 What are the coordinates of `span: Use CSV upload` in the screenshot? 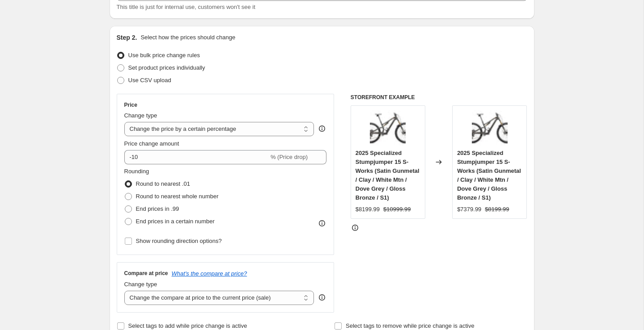 It's located at (150, 80).